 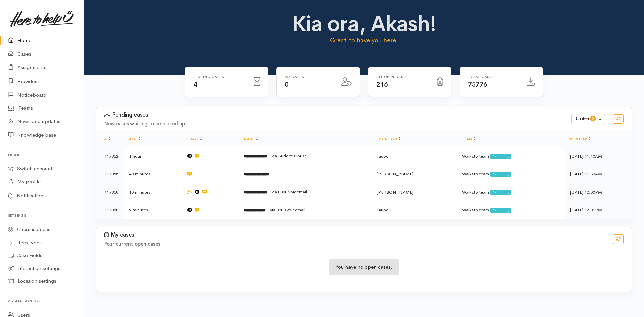 What do you see at coordinates (42, 301) in the screenshot?
I see `h6: Access control` at bounding box center [42, 301].